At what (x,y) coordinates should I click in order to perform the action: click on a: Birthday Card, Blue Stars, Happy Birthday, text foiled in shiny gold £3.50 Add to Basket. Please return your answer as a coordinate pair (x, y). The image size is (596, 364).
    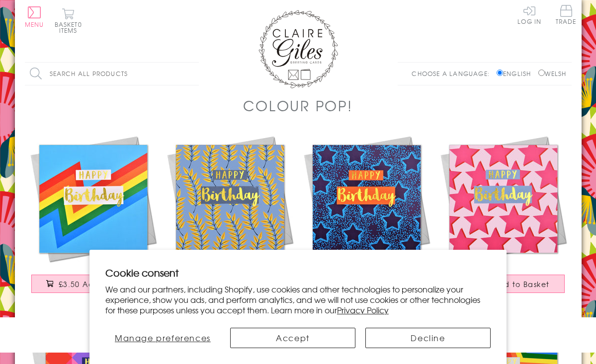
    Looking at the image, I should click on (366, 216).